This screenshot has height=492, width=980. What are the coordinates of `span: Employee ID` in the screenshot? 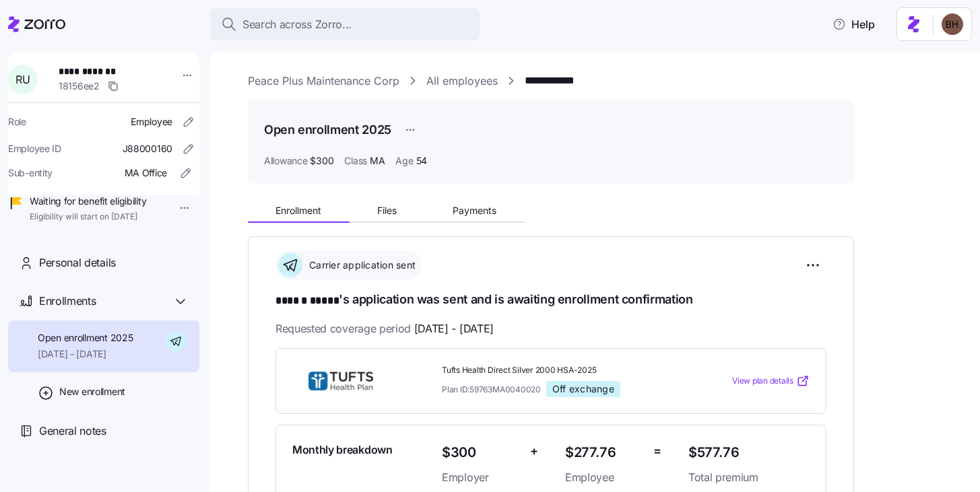 It's located at (35, 149).